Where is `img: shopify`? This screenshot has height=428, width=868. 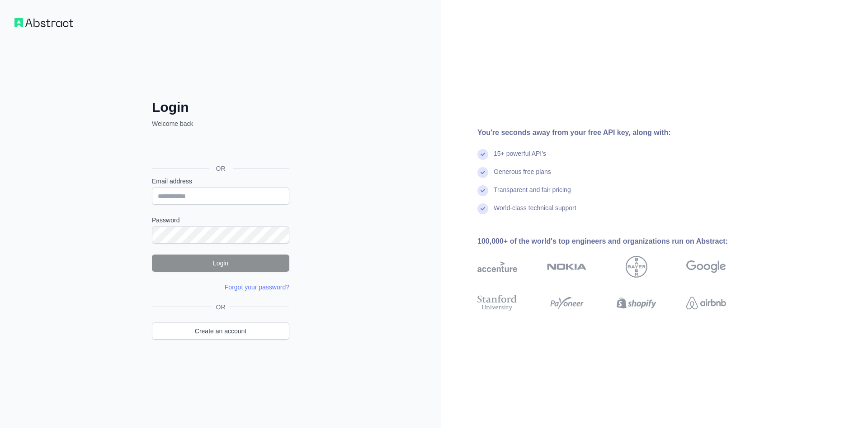
img: shopify is located at coordinates (636, 303).